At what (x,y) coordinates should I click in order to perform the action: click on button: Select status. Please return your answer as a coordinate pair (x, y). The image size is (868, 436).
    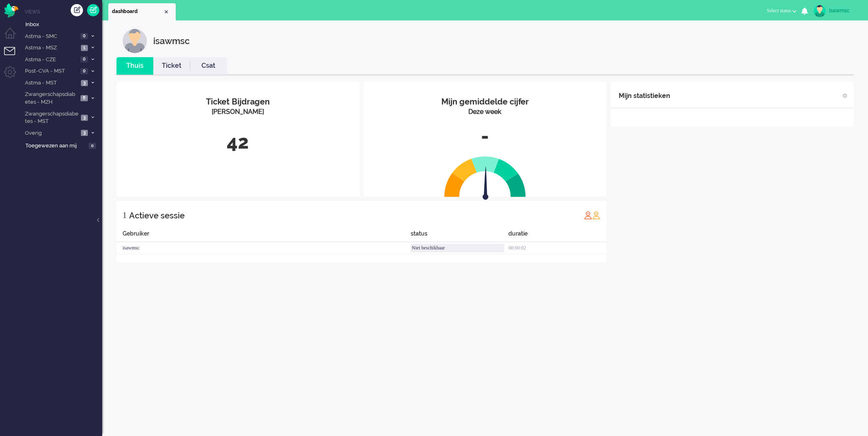
    Looking at the image, I should click on (782, 10).